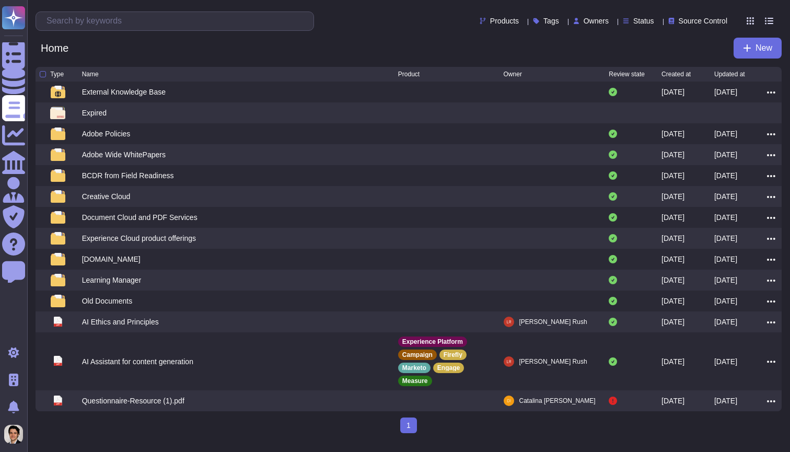 The height and width of the screenshot is (452, 790). Describe the element at coordinates (414, 368) in the screenshot. I see `p: Marketo` at that location.